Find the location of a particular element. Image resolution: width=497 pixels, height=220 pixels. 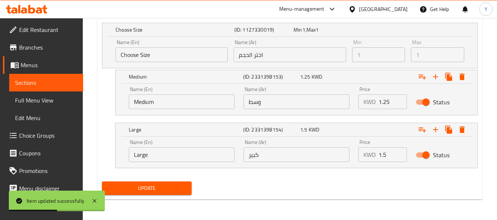

span: Full Menu View is located at coordinates (46, 100).